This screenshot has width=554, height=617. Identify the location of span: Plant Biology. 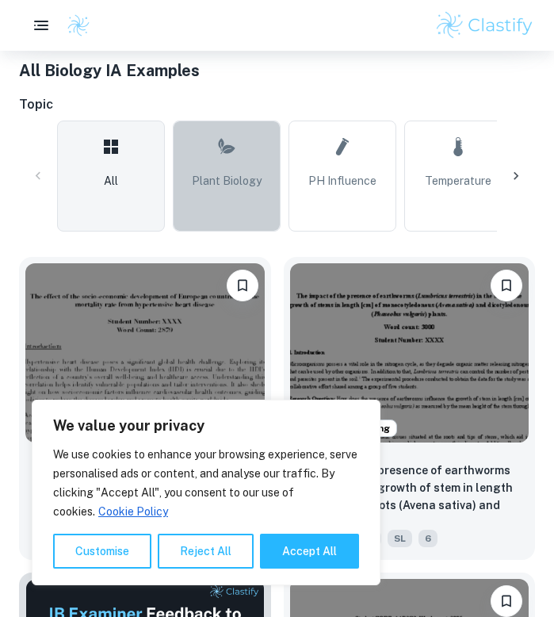
(227, 181).